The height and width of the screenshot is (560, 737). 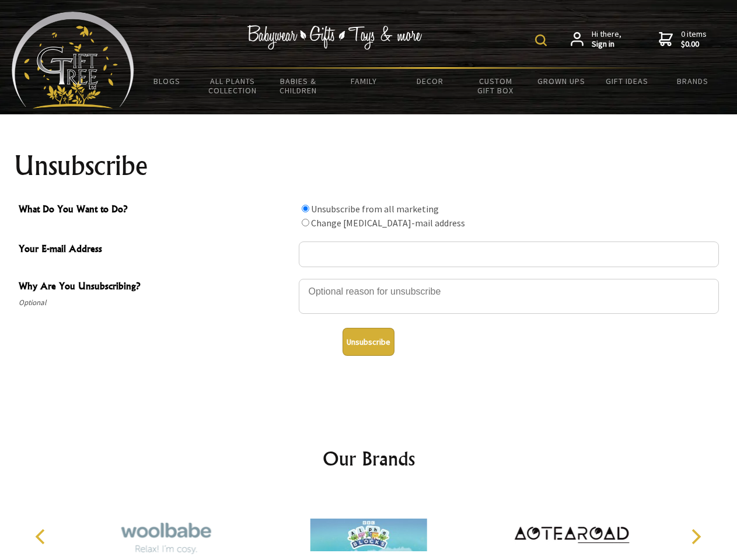 I want to click on input: Your E-mail Address, so click(x=508, y=254).